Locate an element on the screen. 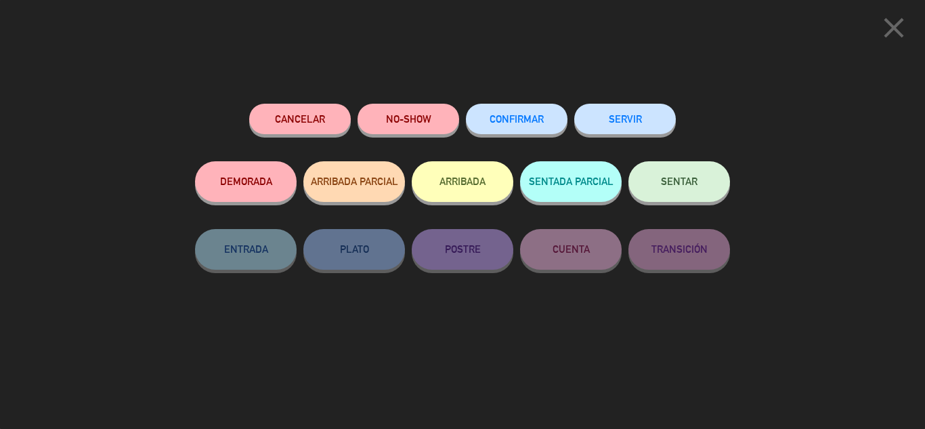 Image resolution: width=925 pixels, height=429 pixels. button: SERVIR is located at coordinates (625, 119).